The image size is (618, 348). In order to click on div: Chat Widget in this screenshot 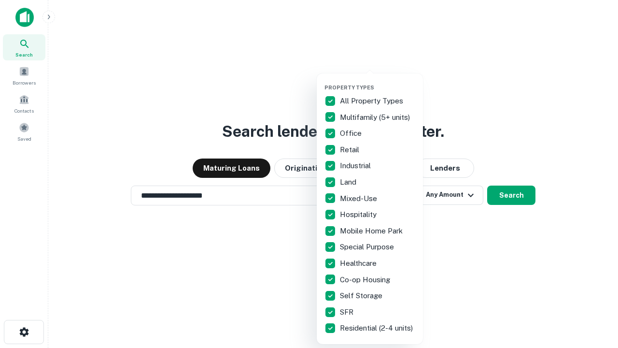, I will do `click(594, 294)`.